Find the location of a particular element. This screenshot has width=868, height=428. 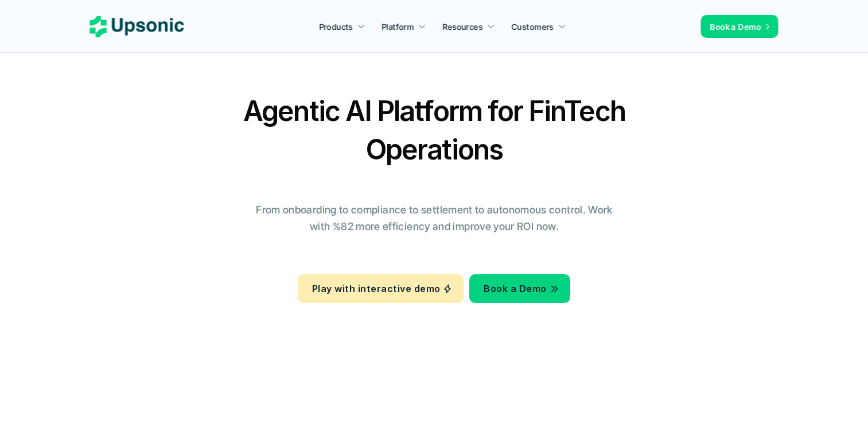

h2: Agentic AI Platform for FinTech Operations is located at coordinates (434, 130).